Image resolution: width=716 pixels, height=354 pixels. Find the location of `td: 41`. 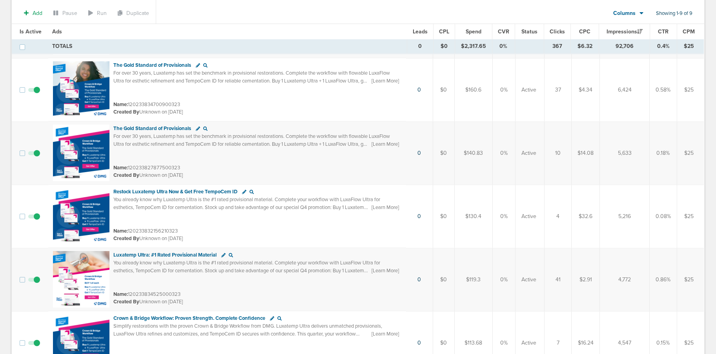

td: 41 is located at coordinates (558, 279).